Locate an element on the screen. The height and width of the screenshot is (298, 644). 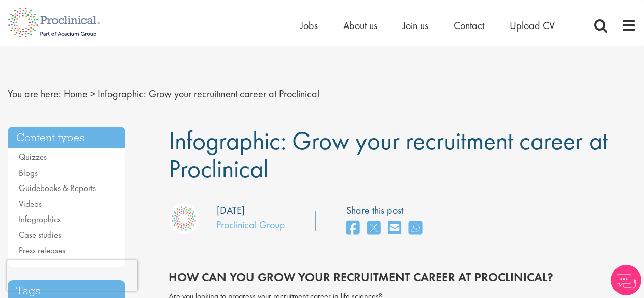
label: Share this post is located at coordinates (387, 210).